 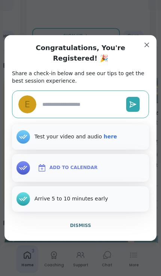 I want to click on button: Dismiss, so click(x=80, y=226).